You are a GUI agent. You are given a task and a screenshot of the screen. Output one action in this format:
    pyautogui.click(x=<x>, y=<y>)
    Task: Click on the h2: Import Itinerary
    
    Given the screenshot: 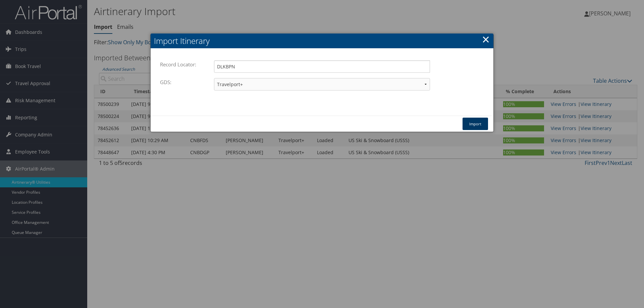 What is the action you would take?
    pyautogui.click(x=322, y=41)
    